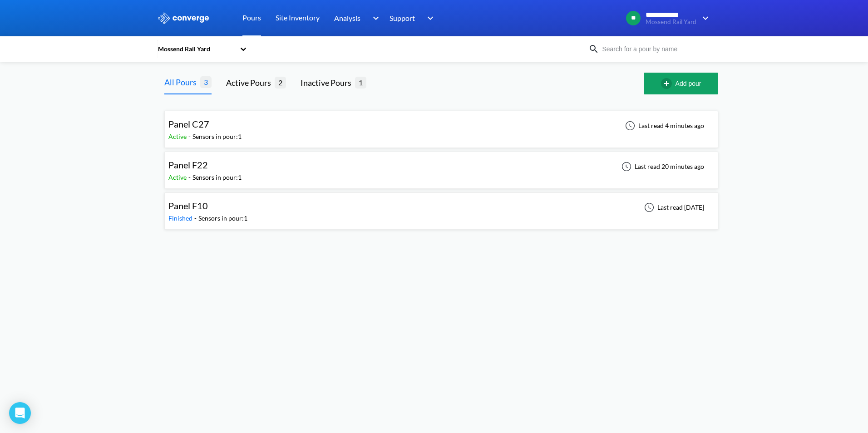 Image resolution: width=868 pixels, height=433 pixels. Describe the element at coordinates (183, 18) in the screenshot. I see `img: logo_ewhite.svg` at that location.